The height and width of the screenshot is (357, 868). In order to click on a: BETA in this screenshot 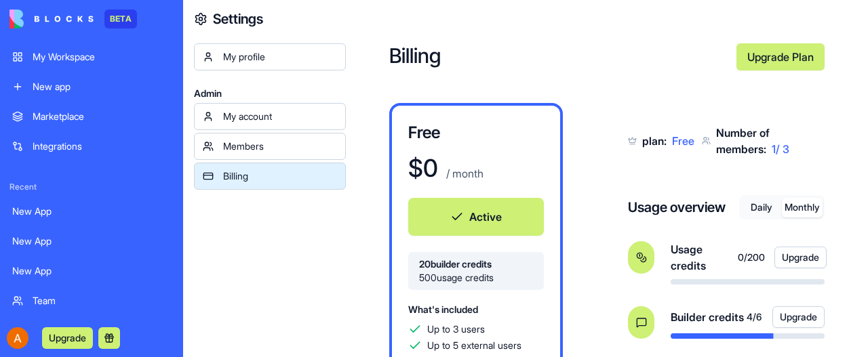, I will do `click(73, 19)`.